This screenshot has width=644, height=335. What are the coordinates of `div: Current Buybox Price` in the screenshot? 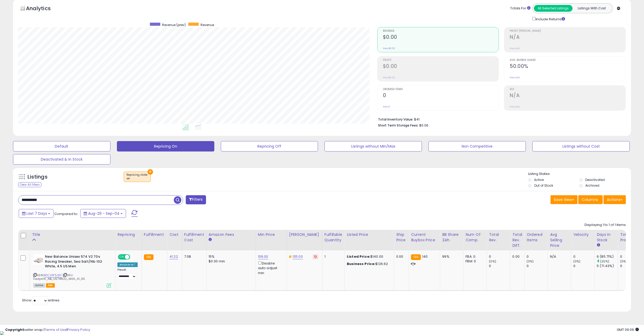 It's located at (424, 237).